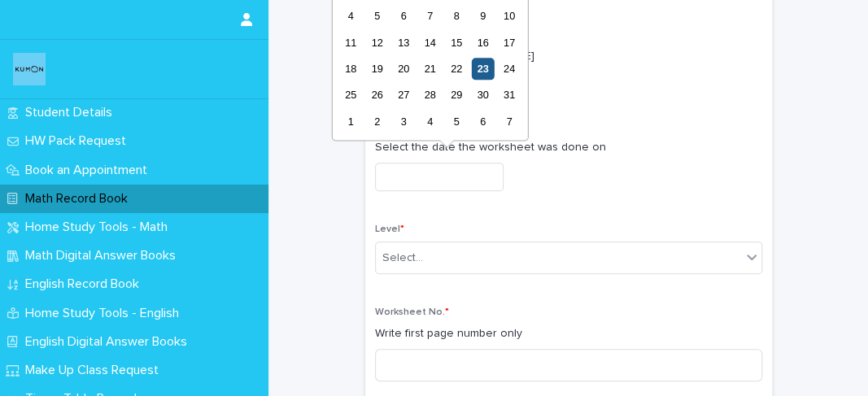  What do you see at coordinates (403, 258) in the screenshot?
I see `div: Select...` at bounding box center [403, 258].